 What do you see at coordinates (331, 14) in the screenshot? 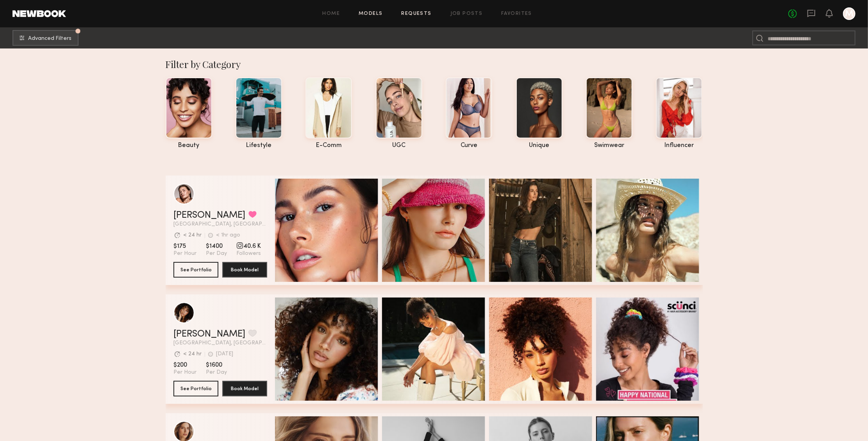
I see `a: Home` at bounding box center [331, 14].